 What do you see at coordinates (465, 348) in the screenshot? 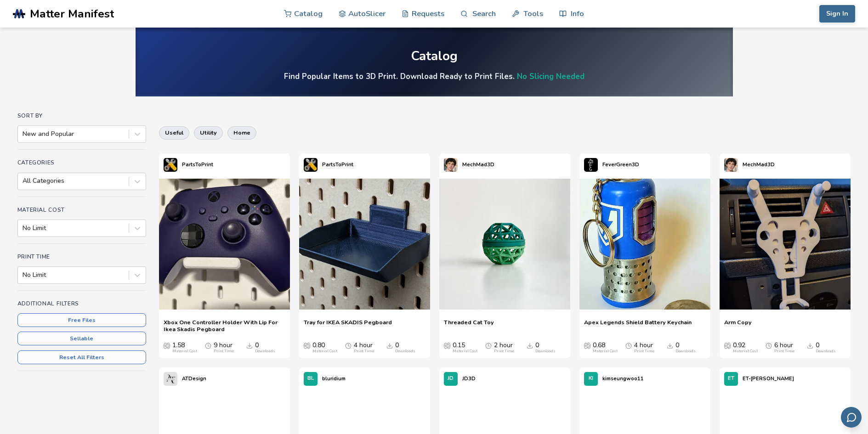
I see `div: 0.15` at bounding box center [465, 348].